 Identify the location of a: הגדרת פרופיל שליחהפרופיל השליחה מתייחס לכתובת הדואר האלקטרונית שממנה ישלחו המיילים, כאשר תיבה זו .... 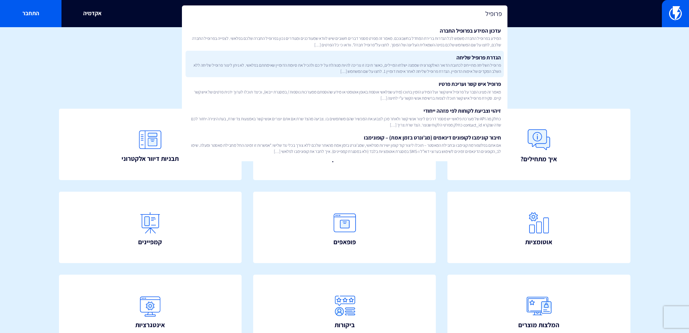
(345, 64).